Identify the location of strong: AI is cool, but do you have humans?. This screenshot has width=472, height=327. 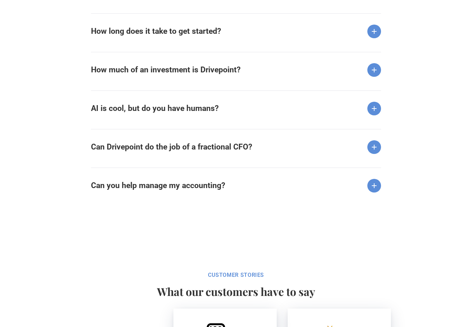
(154, 108).